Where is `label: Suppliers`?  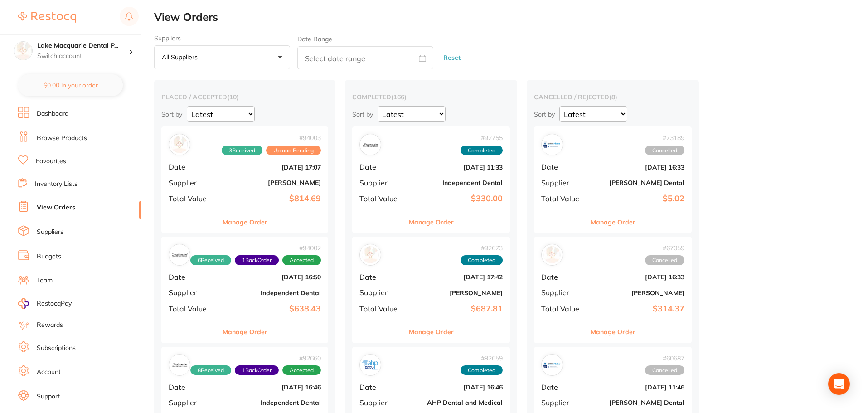 label: Suppliers is located at coordinates (222, 38).